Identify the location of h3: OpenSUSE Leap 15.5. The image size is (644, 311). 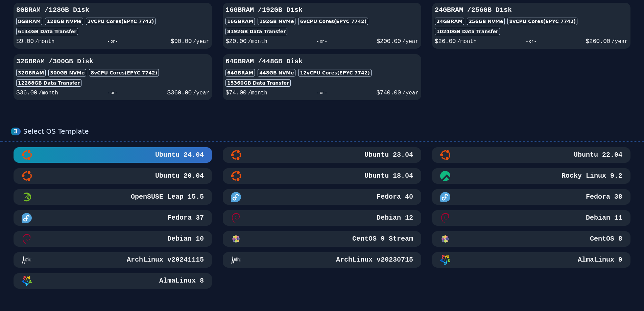
(166, 197).